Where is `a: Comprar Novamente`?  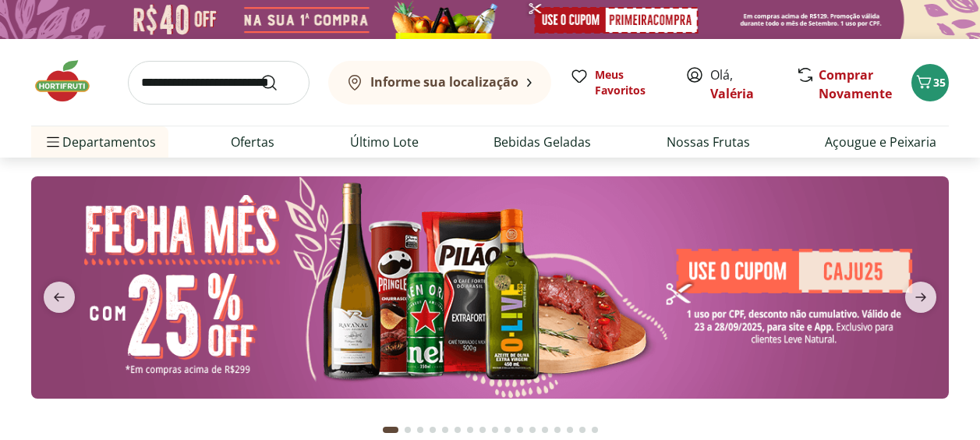
a: Comprar Novamente is located at coordinates (855, 84).